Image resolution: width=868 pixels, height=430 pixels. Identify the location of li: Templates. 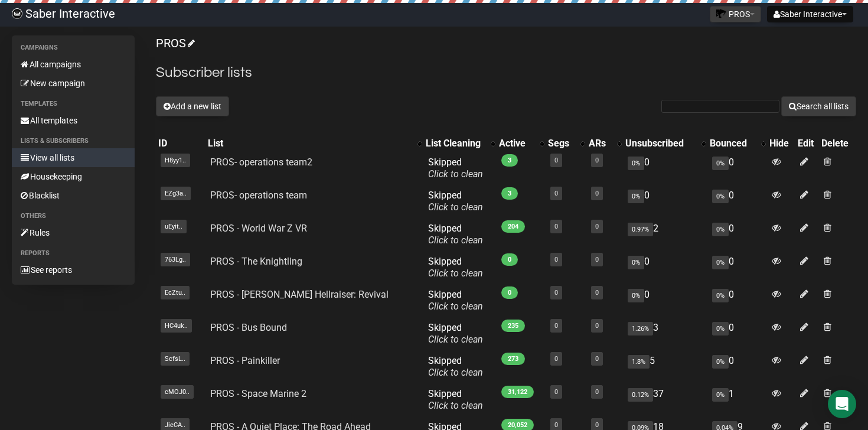
(73, 104).